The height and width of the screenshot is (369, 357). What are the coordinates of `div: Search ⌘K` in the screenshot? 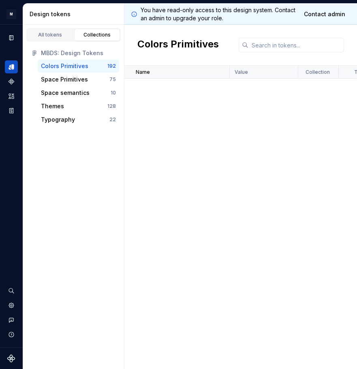 It's located at (11, 291).